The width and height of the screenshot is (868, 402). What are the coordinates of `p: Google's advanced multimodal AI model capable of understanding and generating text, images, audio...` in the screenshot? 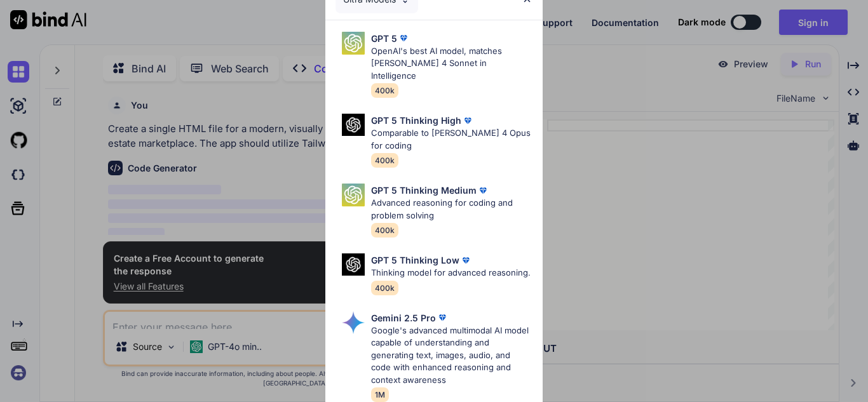 It's located at (452, 356).